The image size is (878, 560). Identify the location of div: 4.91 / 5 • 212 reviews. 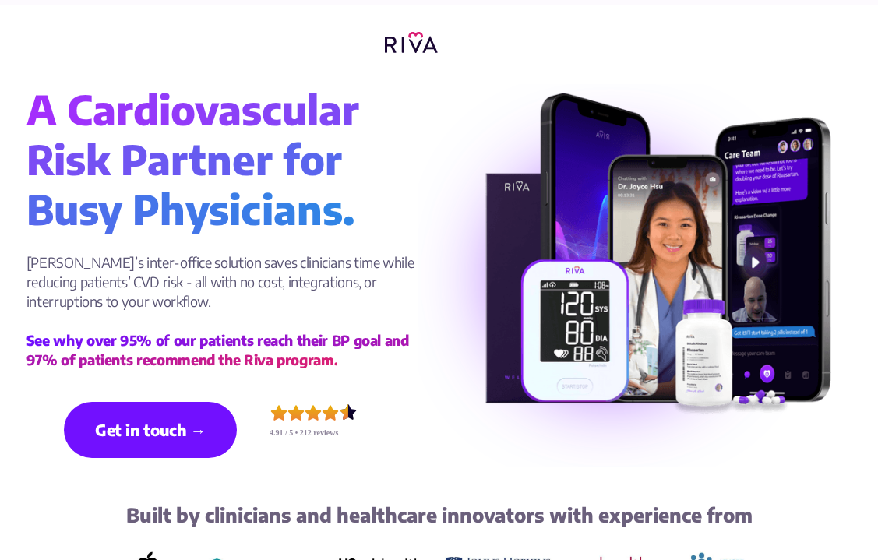
(313, 433).